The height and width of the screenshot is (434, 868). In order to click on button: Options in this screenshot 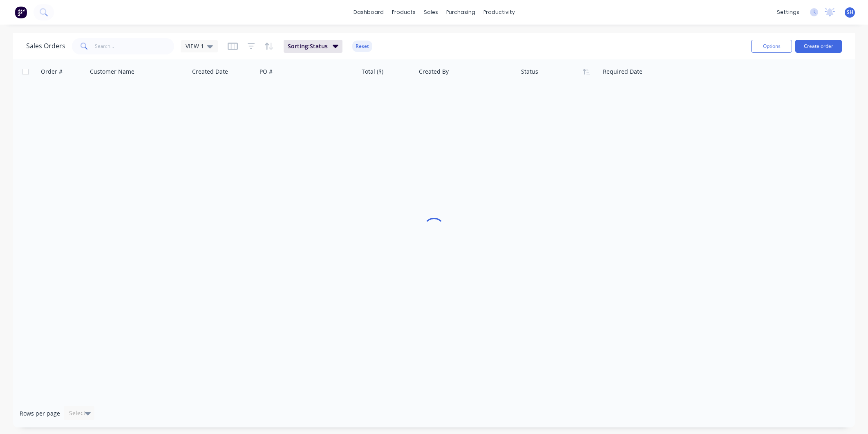, I will do `click(772, 46)`.